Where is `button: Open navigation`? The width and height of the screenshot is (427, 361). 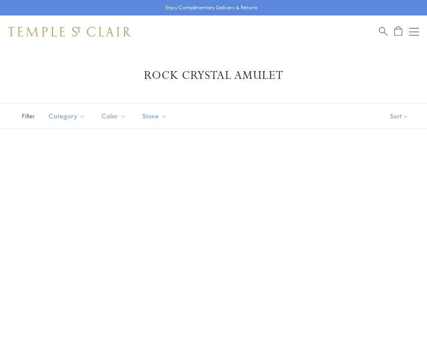 button: Open navigation is located at coordinates (414, 32).